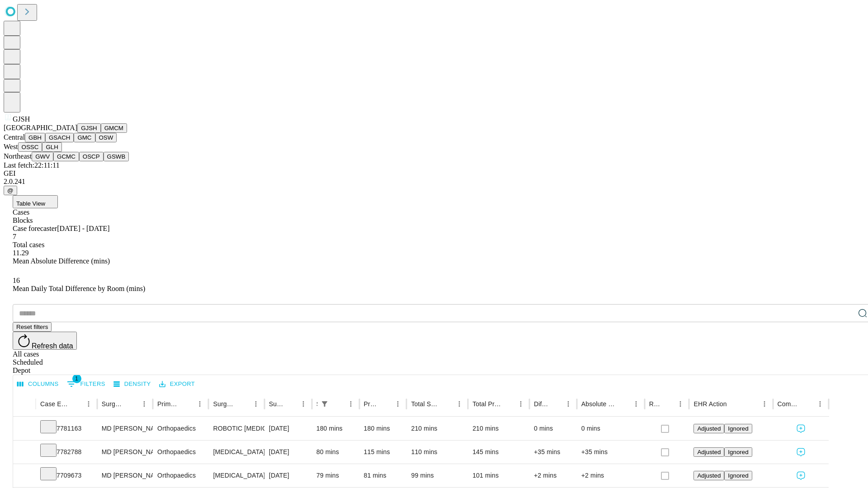 The image size is (868, 488). What do you see at coordinates (499, 476) in the screenshot?
I see `div: 101 mins` at bounding box center [499, 476].